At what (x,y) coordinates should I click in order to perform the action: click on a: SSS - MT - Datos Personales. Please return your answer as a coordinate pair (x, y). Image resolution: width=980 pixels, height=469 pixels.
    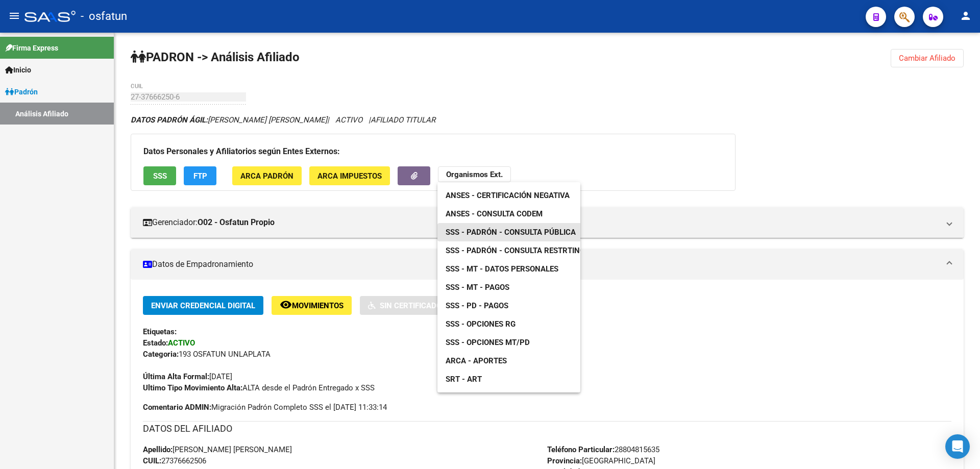
    Looking at the image, I should click on (502, 269).